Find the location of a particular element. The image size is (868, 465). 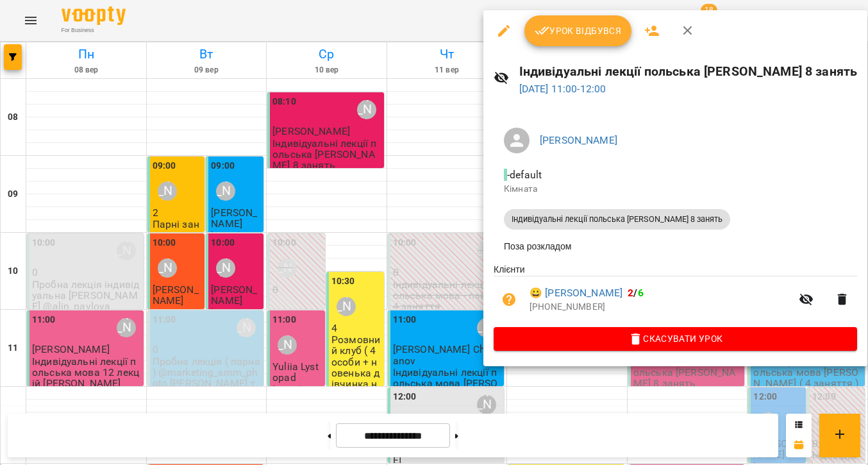

ul: Клієнти is located at coordinates (675, 295).